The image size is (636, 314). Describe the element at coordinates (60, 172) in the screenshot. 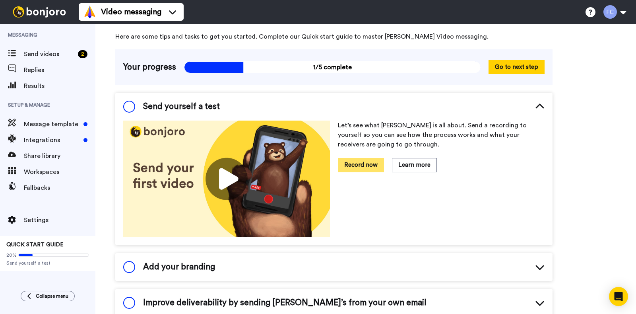

I see `span: Workspaces` at that location.